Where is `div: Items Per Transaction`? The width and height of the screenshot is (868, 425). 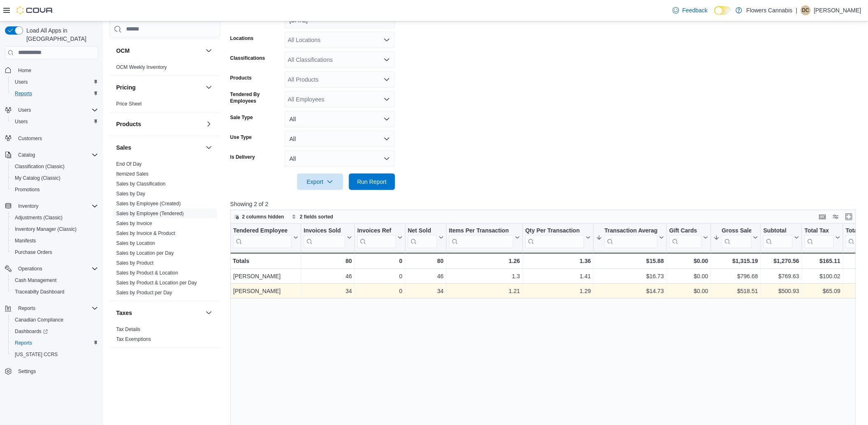
div: Items Per Transaction is located at coordinates (481, 231).